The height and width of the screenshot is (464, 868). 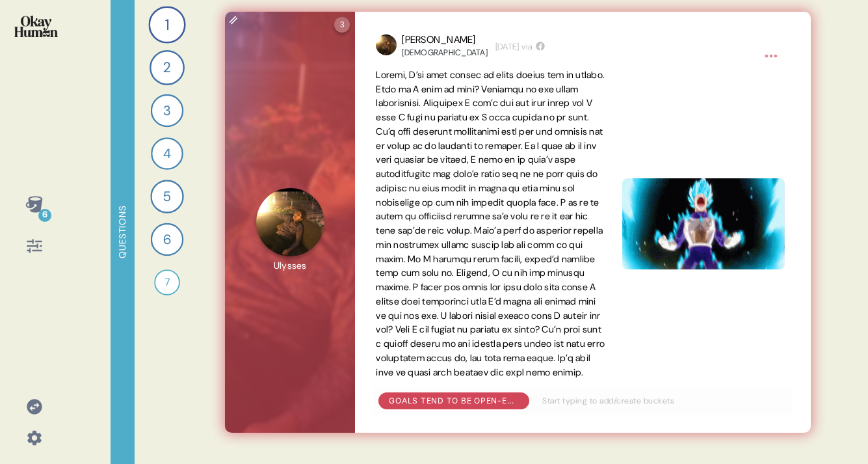 I want to click on img: okayhuman.3b1b6348.png, so click(x=36, y=26).